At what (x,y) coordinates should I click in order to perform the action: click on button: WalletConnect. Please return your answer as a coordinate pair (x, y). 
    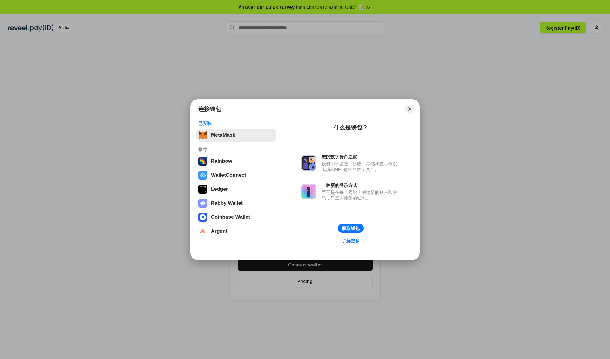
    Looking at the image, I should click on (236, 175).